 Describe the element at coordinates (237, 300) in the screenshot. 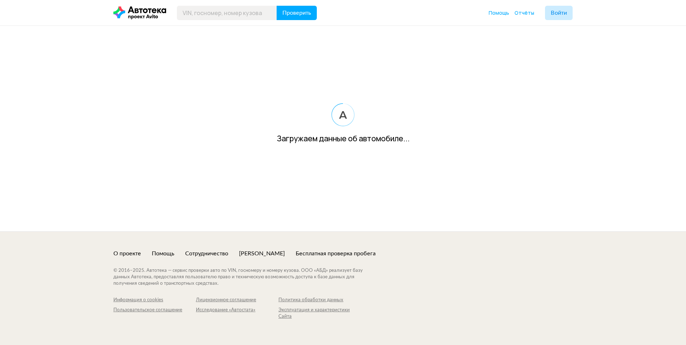

I see `a: Лицензионное соглашение` at that location.